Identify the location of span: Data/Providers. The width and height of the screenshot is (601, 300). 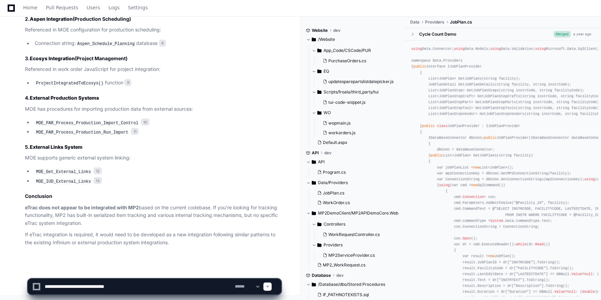
(333, 183).